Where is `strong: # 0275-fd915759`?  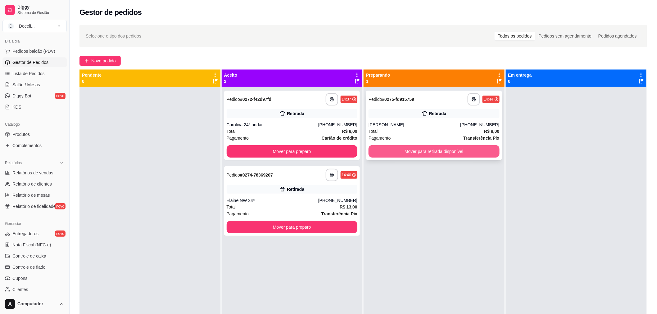 strong: # 0275-fd915759 is located at coordinates (398, 99).